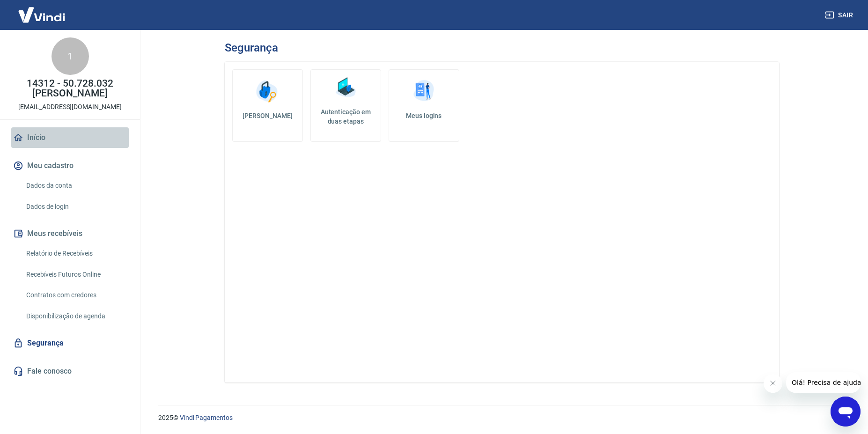  I want to click on button: Meus recebíveis, so click(70, 234).